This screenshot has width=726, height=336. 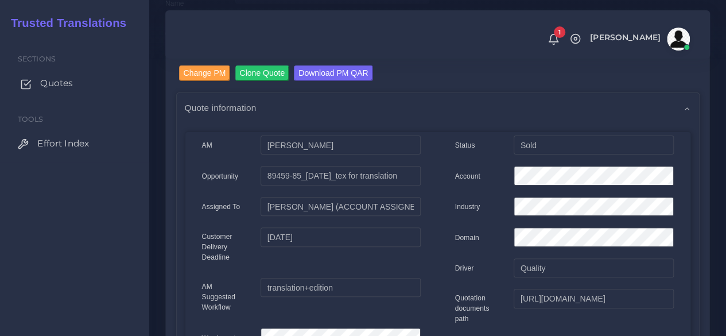 What do you see at coordinates (467, 237) in the screenshot?
I see `label: Domain` at bounding box center [467, 237].